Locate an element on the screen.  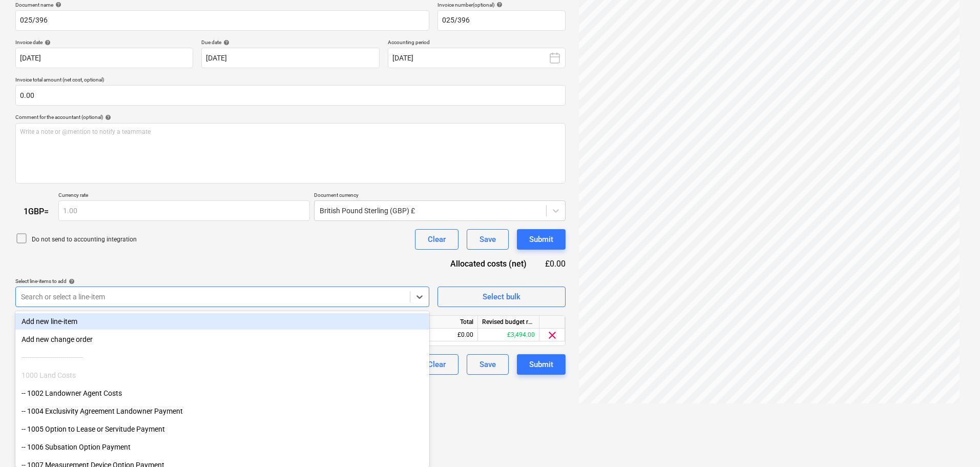
div: Add new change order is located at coordinates (222, 340).